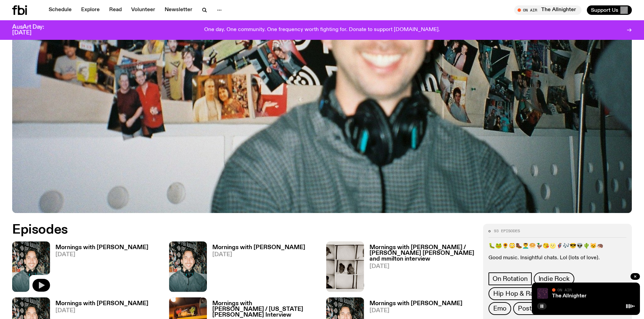  What do you see at coordinates (569, 296) in the screenshot?
I see `a: The Allnighter` at bounding box center [569, 296].